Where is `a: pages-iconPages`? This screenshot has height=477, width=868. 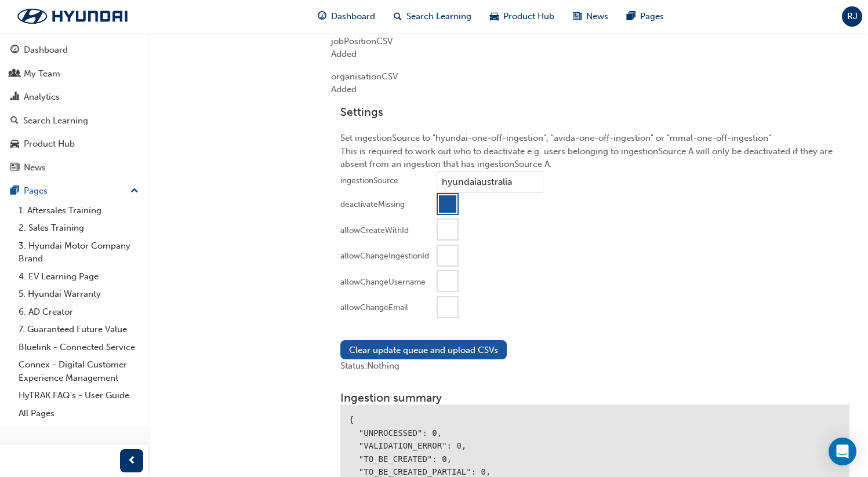 a: pages-iconPages is located at coordinates (646, 16).